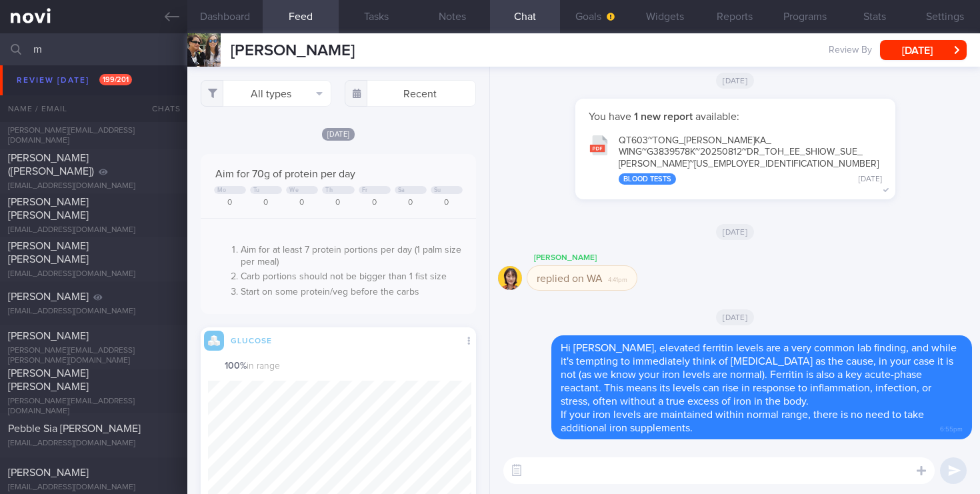 This screenshot has width=980, height=494. I want to click on span: 6:55pm, so click(951, 427).